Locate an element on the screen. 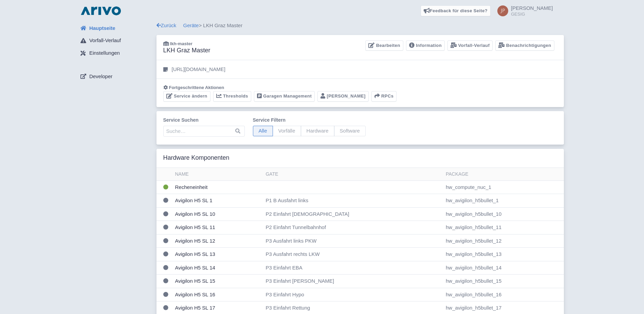  span: Alle is located at coordinates (263, 131).